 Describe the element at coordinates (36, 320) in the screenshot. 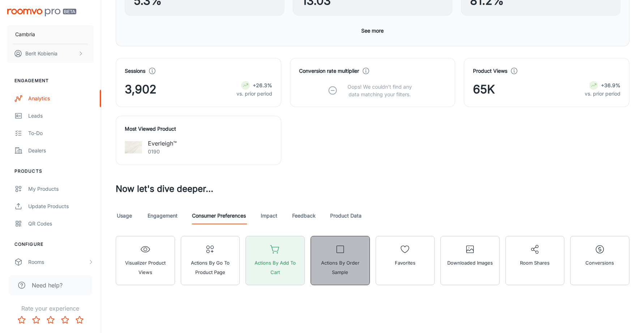

I see `button: Rate 2 star` at that location.